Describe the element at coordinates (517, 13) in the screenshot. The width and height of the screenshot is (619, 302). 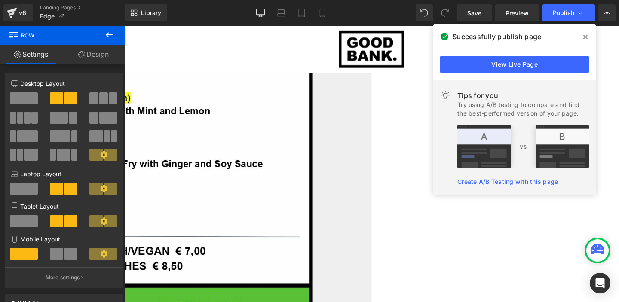
I see `a: Preview` at that location.